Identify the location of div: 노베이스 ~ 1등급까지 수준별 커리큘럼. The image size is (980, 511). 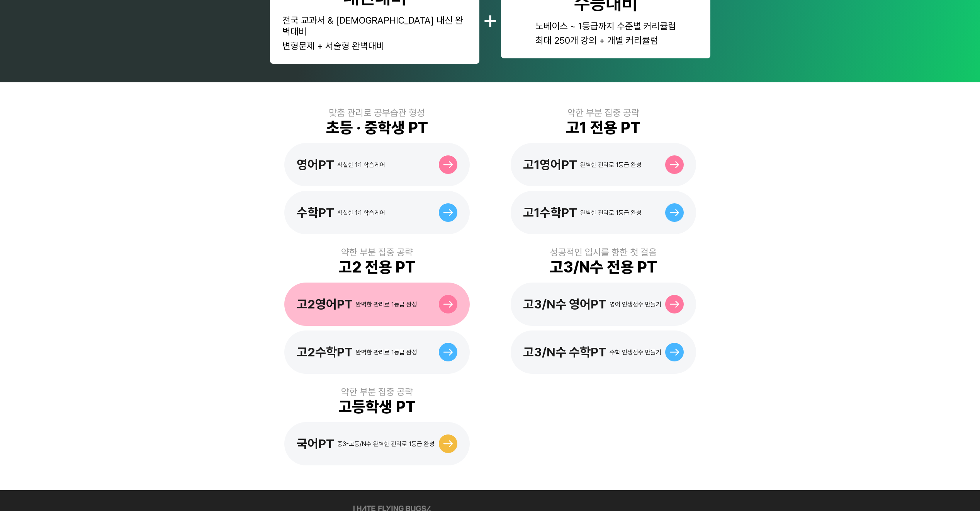
(606, 26).